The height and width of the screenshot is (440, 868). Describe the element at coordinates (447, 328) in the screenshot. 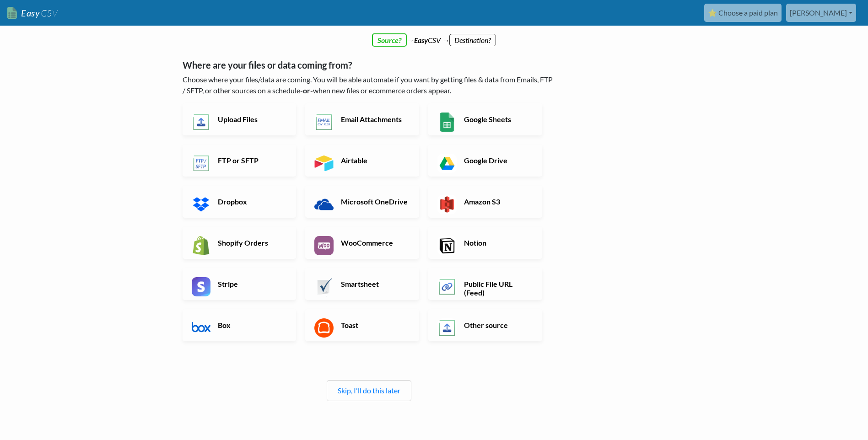

I see `img: Other Source App & API` at that location.